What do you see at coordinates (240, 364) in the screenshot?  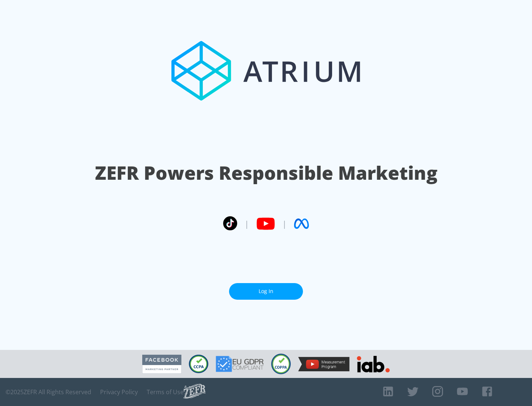 I see `img: GDPR Compliant` at bounding box center [240, 364].